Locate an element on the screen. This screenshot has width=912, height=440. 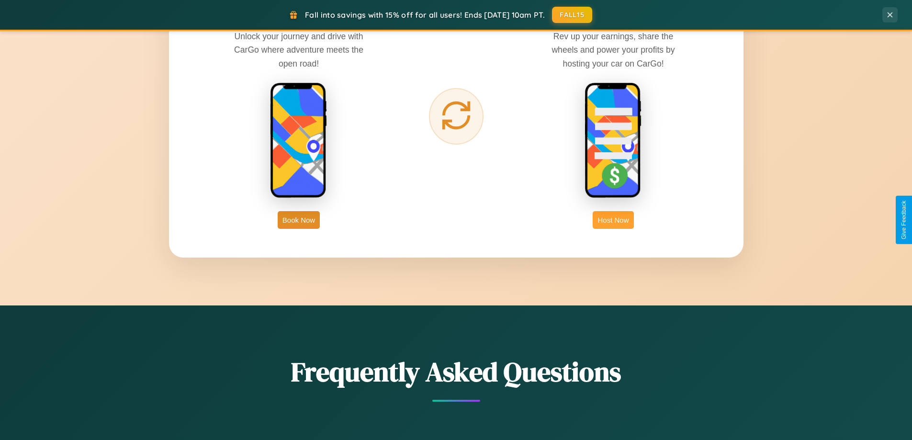
button: FALL15 is located at coordinates (572, 15).